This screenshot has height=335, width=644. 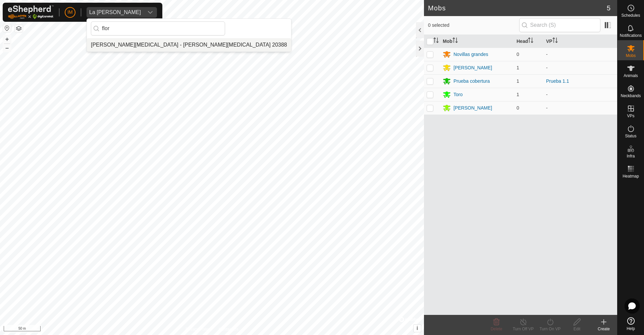 I want to click on input: Search (S), so click(x=560, y=25).